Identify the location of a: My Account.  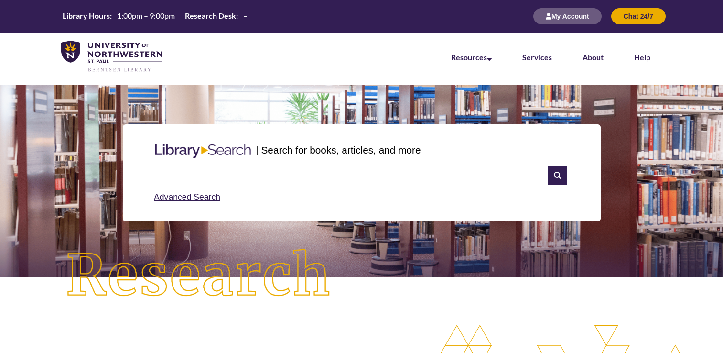
(567, 16).